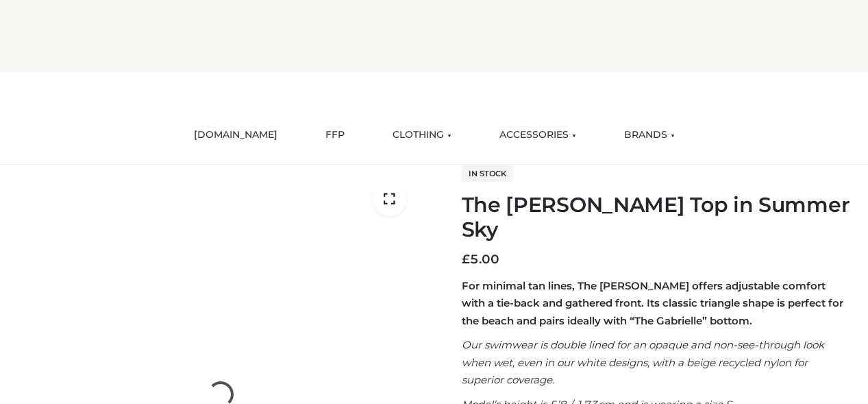 This screenshot has height=404, width=868. I want to click on em: Our swimwear is double lined for an opaque and non-see-through look when wet, even in our white d..., so click(643, 362).